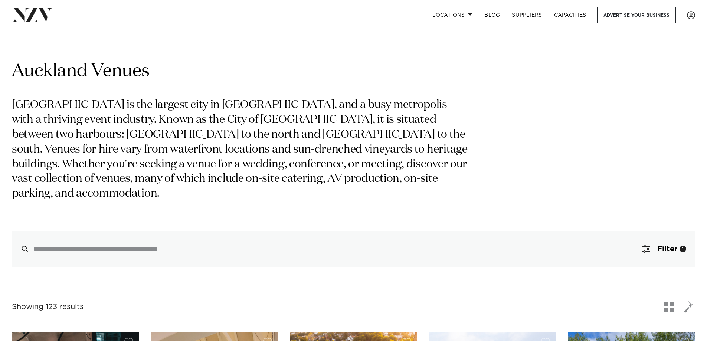 This screenshot has width=707, height=341. What do you see at coordinates (527, 15) in the screenshot?
I see `a: SUPPLIERS` at bounding box center [527, 15].